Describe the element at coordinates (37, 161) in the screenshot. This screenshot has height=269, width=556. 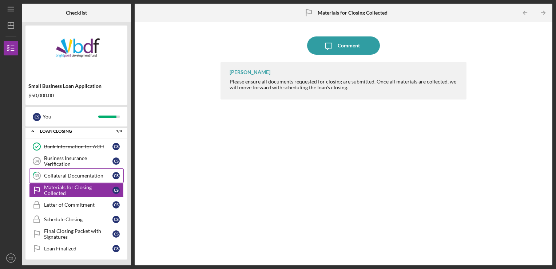
I see `tspan: 34` at that location.